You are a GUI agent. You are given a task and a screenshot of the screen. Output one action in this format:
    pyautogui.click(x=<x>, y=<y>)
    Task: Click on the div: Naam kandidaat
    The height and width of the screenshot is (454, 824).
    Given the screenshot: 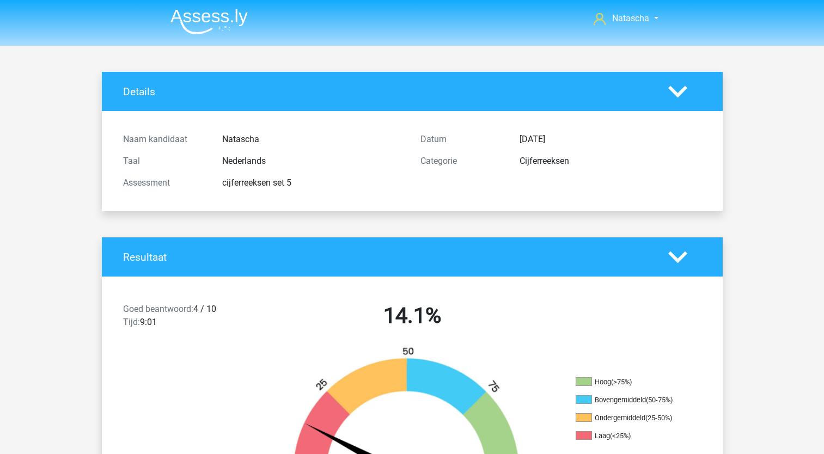 What is the action you would take?
    pyautogui.click(x=165, y=139)
    